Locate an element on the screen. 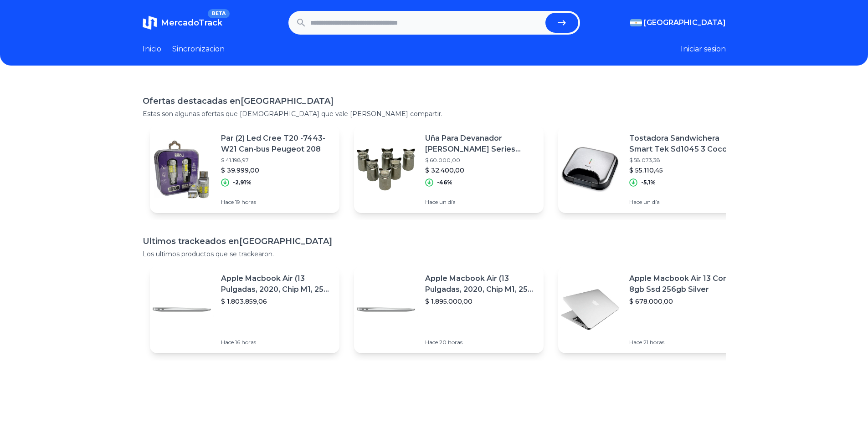 The width and height of the screenshot is (868, 427). p: Hace 16 horas is located at coordinates (276, 342).